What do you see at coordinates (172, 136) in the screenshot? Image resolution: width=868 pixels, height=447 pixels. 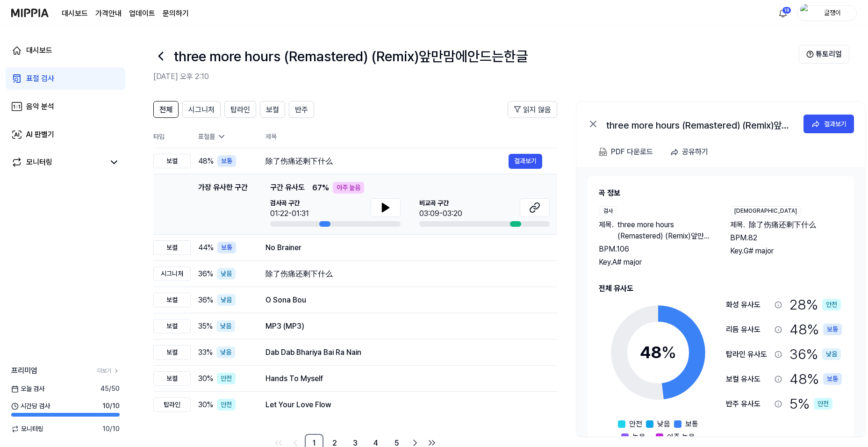 I see `th: 타입` at bounding box center [172, 136].